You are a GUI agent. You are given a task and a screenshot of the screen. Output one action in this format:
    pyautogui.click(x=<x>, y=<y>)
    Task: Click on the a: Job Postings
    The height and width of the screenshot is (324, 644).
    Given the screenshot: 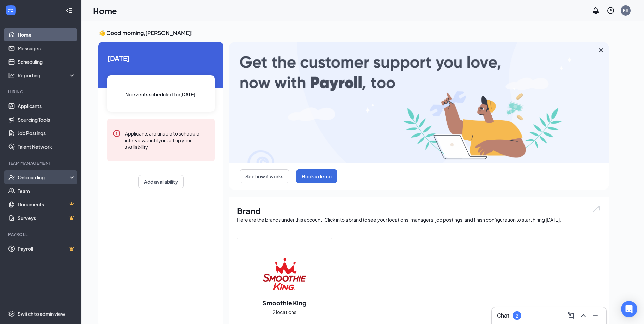 What is the action you would take?
    pyautogui.click(x=46, y=133)
    